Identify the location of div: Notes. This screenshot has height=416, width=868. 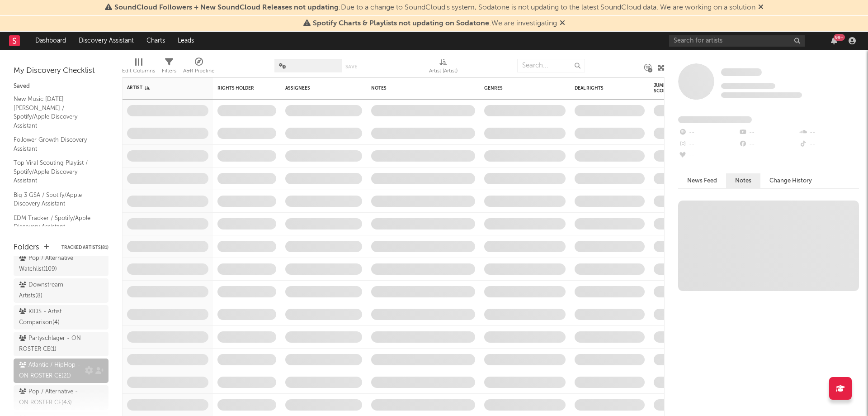
(416, 88).